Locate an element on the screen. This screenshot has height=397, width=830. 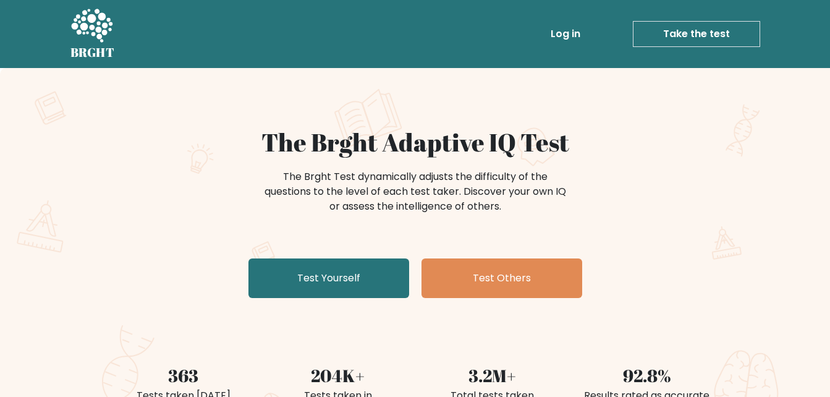
div: 3.2M+ is located at coordinates (492, 375).